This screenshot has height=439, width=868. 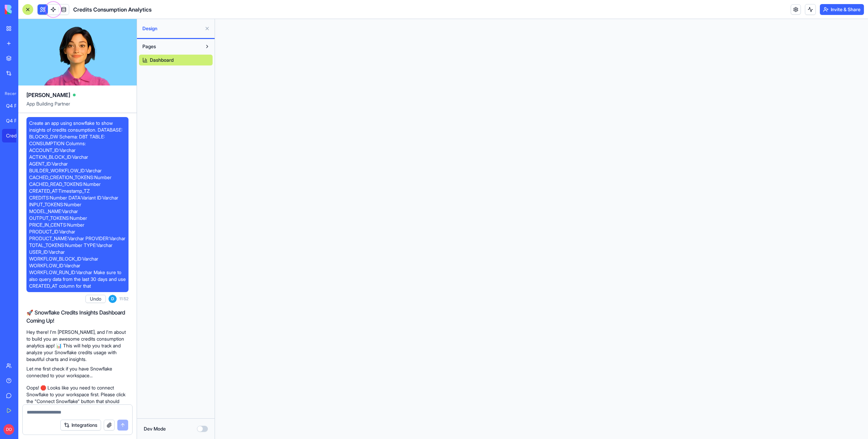 I want to click on button: Invite & Share, so click(x=842, y=9).